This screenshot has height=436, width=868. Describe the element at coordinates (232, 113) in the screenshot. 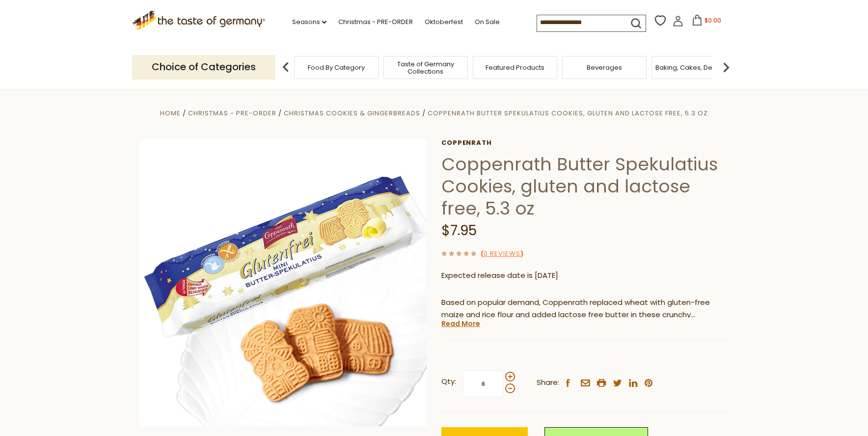

I see `span: Christmas - PRE-ORDER` at that location.